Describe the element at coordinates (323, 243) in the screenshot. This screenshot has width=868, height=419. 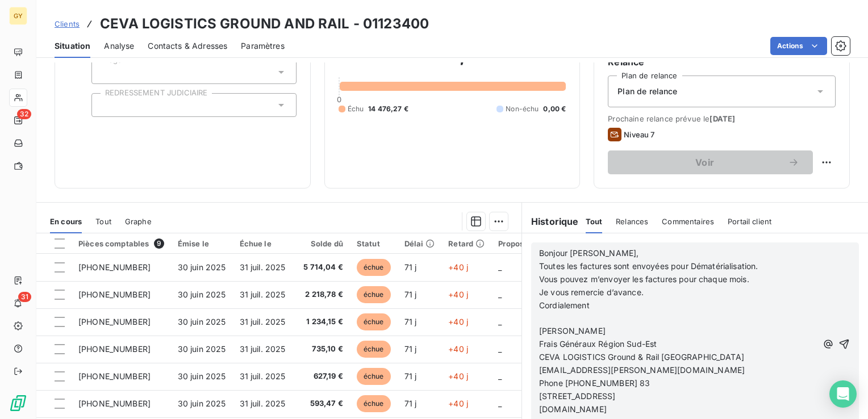
I see `div: Solde dû` at that location.